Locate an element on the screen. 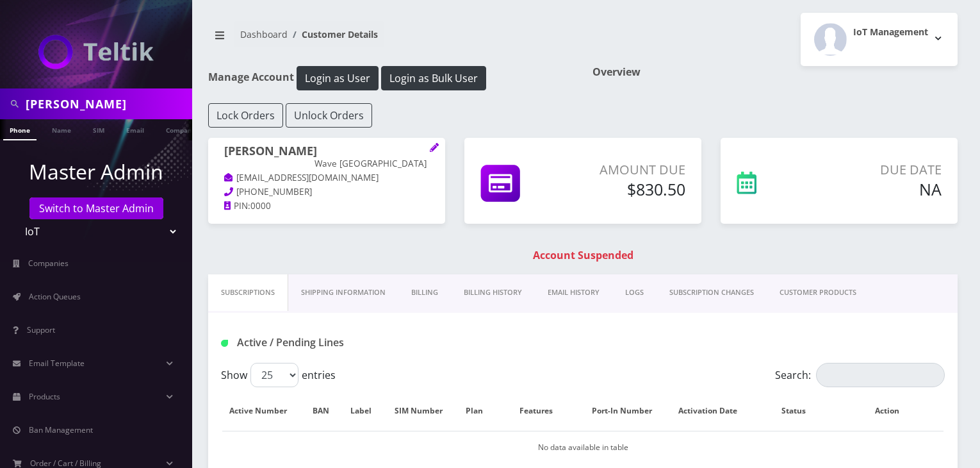 The height and width of the screenshot is (468, 980). a: Shipping Information is located at coordinates (344, 293).